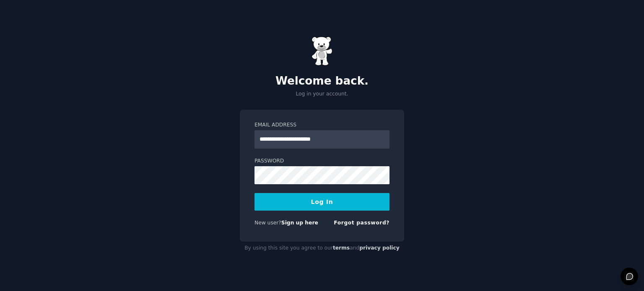 The width and height of the screenshot is (644, 291). I want to click on div: By using this site you agree to our and, so click(322, 248).